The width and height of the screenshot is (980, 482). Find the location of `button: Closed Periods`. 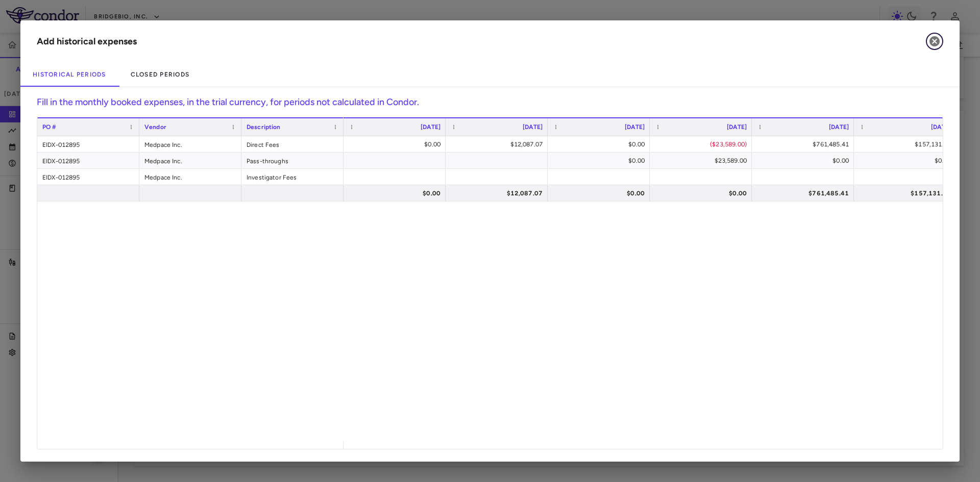

button: Closed Periods is located at coordinates (160, 74).